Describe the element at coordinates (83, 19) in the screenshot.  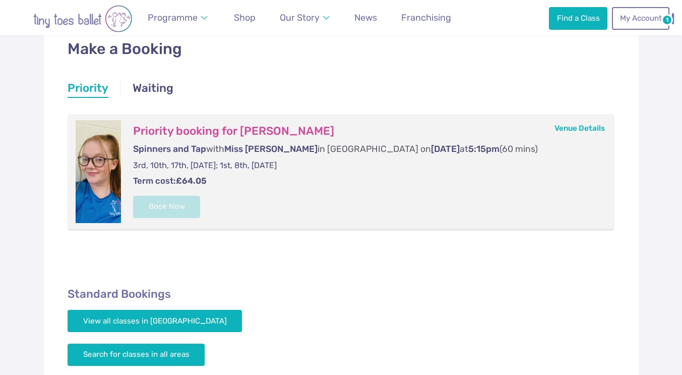
I see `img: tiny toes ballet` at that location.